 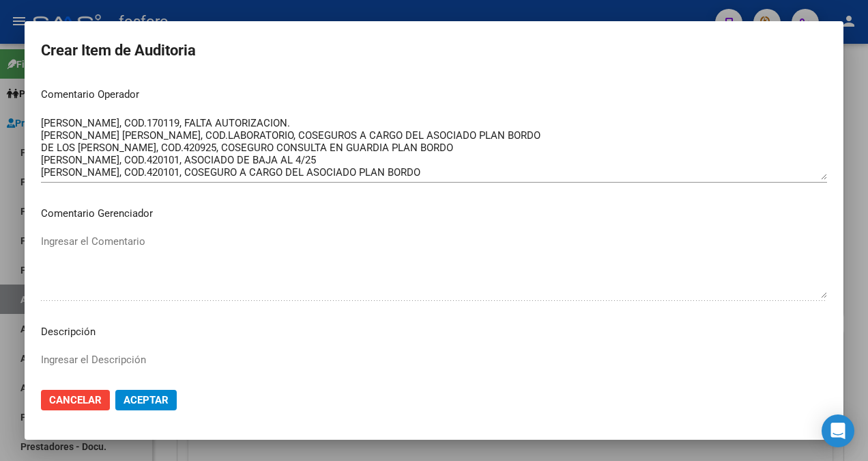 I want to click on p: Descripción, so click(x=434, y=332).